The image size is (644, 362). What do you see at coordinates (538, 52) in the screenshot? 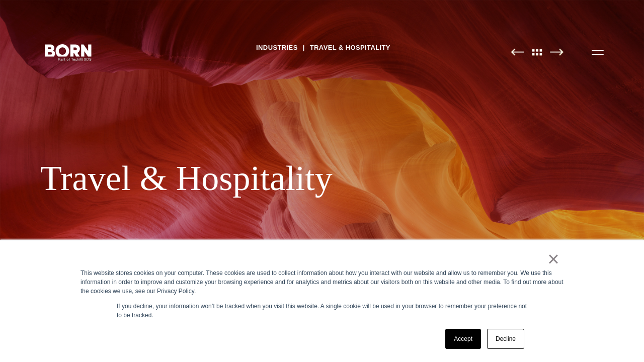
I see `img: All Pages` at bounding box center [538, 52].